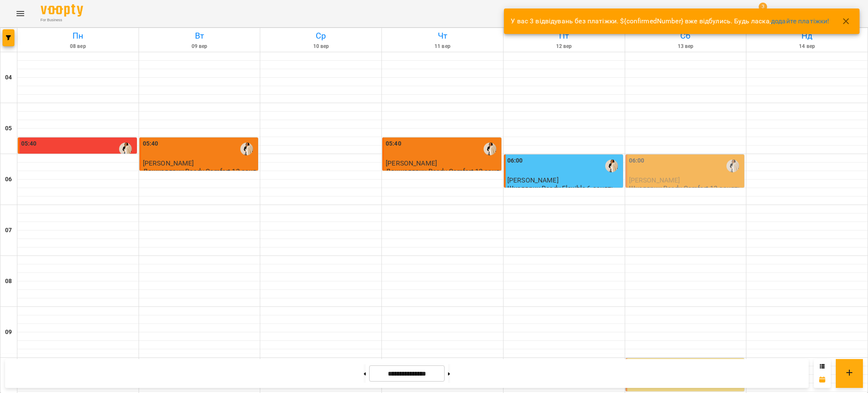  I want to click on p: Школярик Ready Comfort 12 занять, so click(685, 188).